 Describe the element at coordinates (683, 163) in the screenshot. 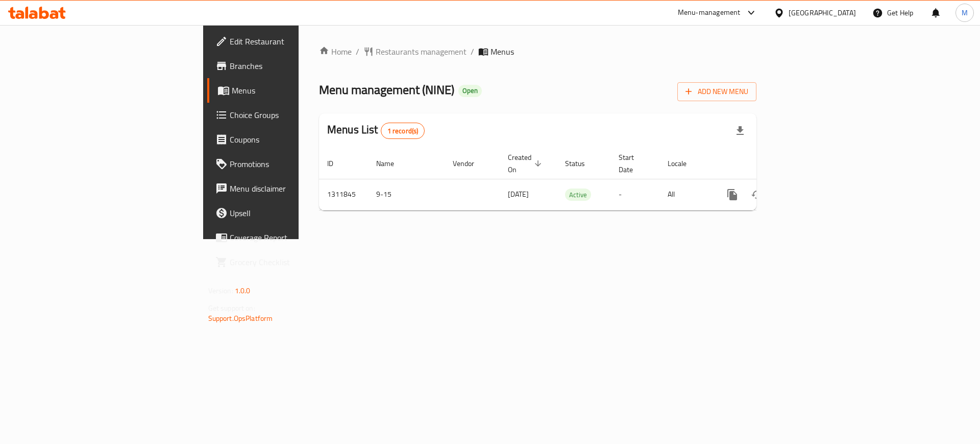

I see `span: Locale` at that location.